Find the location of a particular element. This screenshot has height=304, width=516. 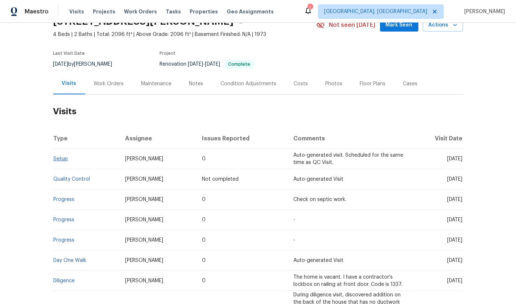

button: Mark Seen is located at coordinates (399, 25).